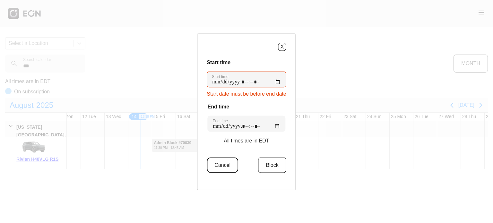 This screenshot has width=493, height=223. I want to click on div: Start date must be before end date, so click(246, 92).